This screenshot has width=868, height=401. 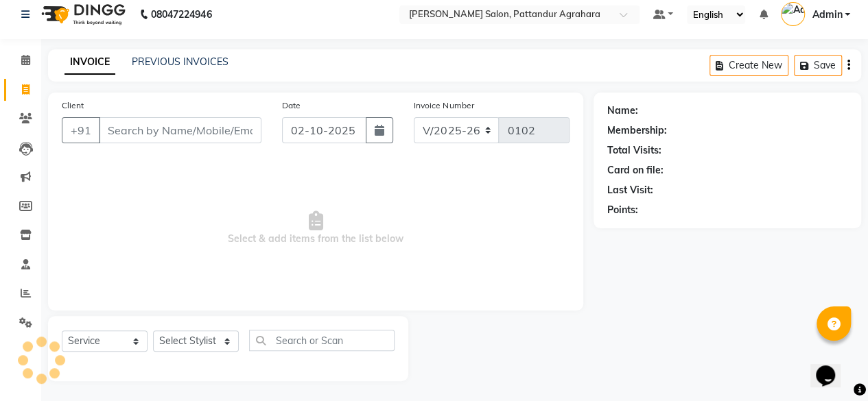 What do you see at coordinates (443, 106) in the screenshot?
I see `label: Invoice Number` at bounding box center [443, 106].